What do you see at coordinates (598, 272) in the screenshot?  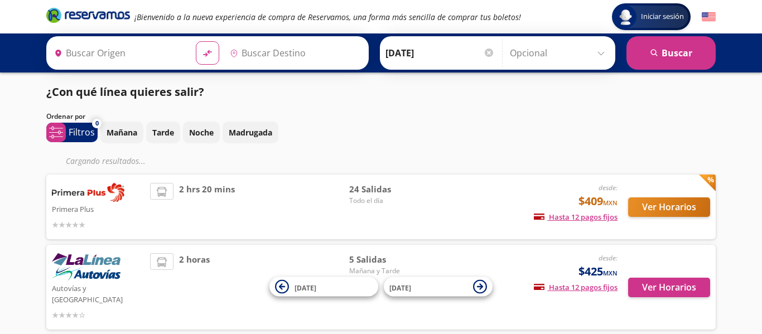 I see `span: $425` at bounding box center [598, 272].